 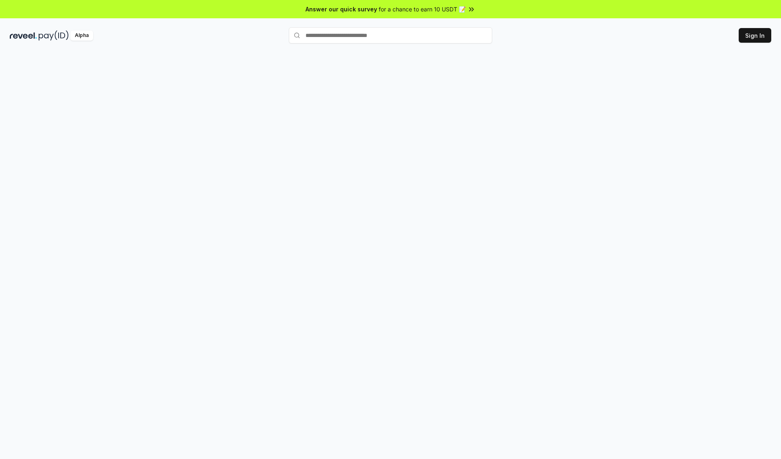 I want to click on button: Sign In, so click(x=755, y=35).